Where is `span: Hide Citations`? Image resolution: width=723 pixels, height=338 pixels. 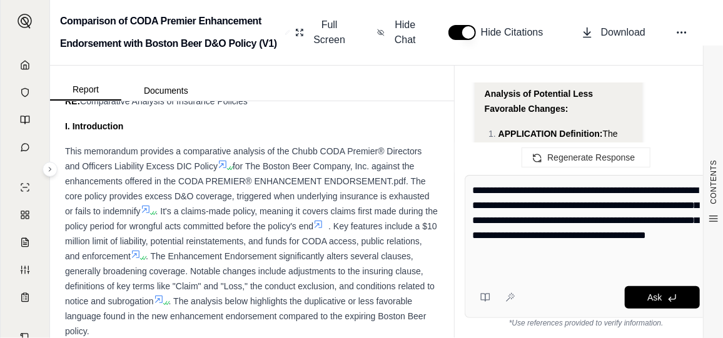
span: Hide Citations is located at coordinates (516, 33).